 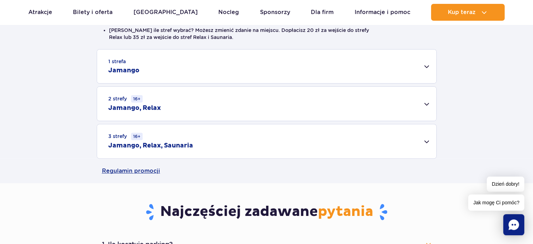 I want to click on a: Dla firm, so click(x=322, y=12).